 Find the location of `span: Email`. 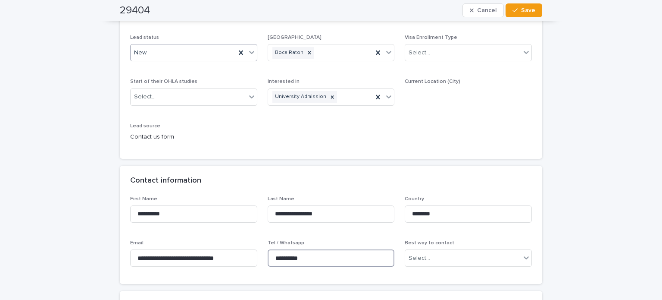

span: Email is located at coordinates (137, 243).